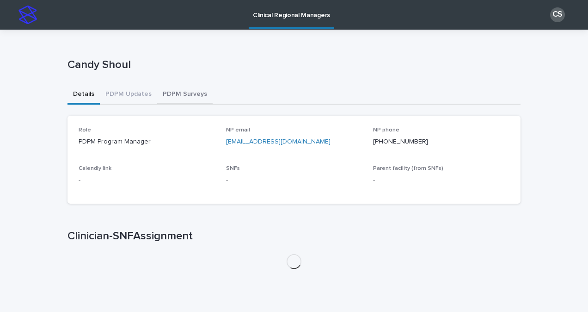 This screenshot has width=588, height=312. I want to click on img: stacker-logo-s-only.png, so click(28, 15).